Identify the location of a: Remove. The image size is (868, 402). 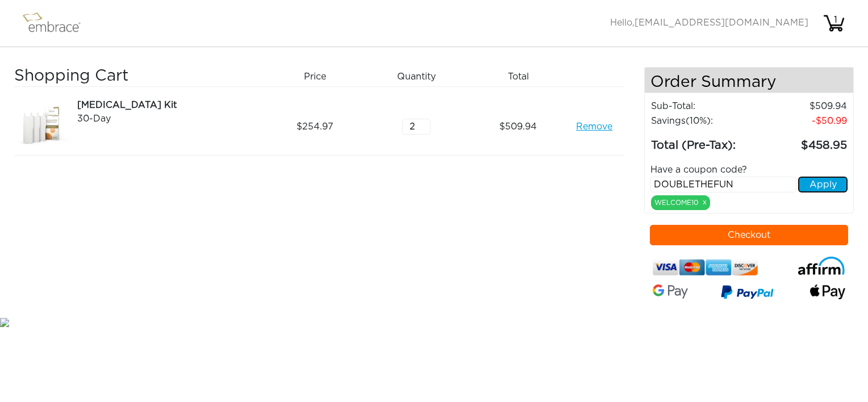
(594, 127).